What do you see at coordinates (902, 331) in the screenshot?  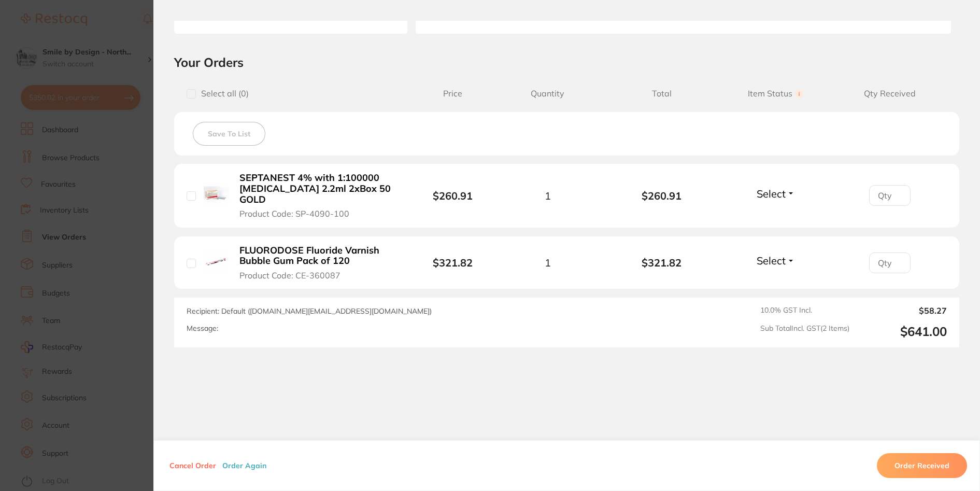 I see `output: $641.00` at bounding box center [902, 331].